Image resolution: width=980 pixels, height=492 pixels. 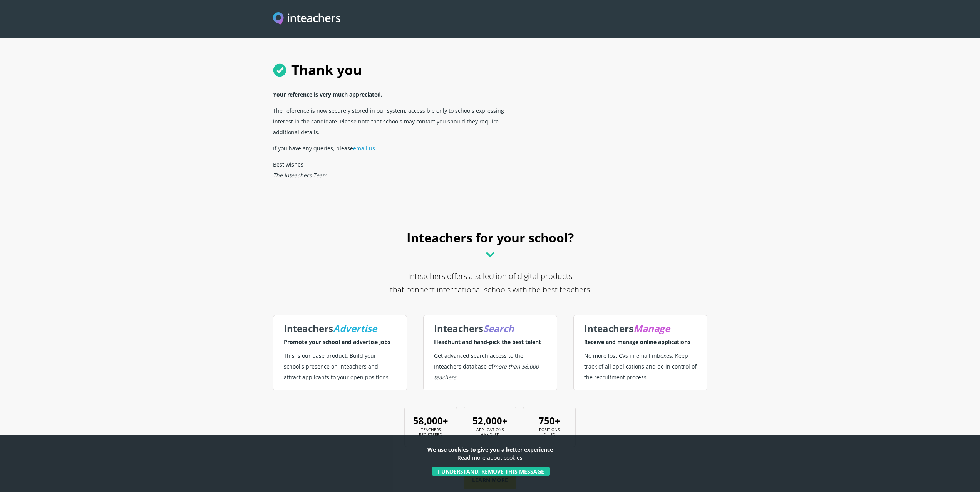 What do you see at coordinates (490, 458) in the screenshot?
I see `a: Read more about cookies` at bounding box center [490, 458].